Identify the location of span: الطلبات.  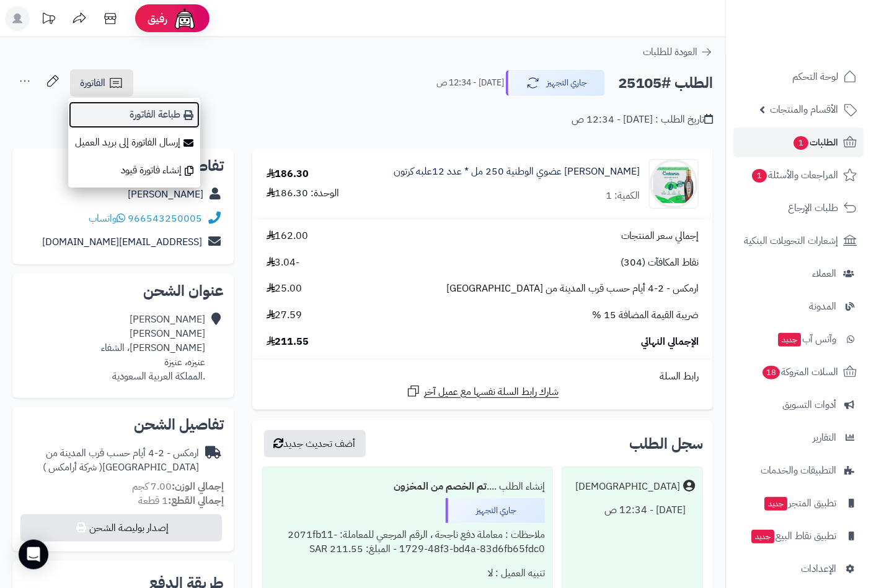
(815, 142).